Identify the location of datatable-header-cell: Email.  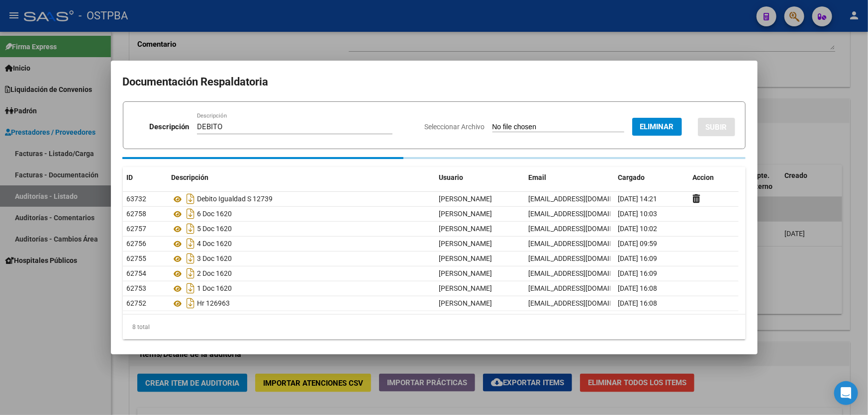
(570, 178).